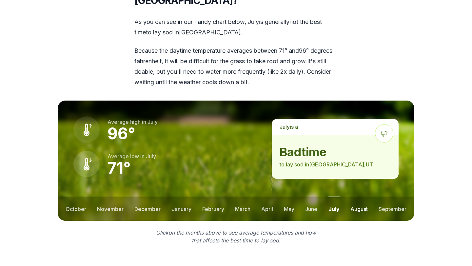  What do you see at coordinates (132, 122) in the screenshot?
I see `p: Average high in` at bounding box center [132, 122].